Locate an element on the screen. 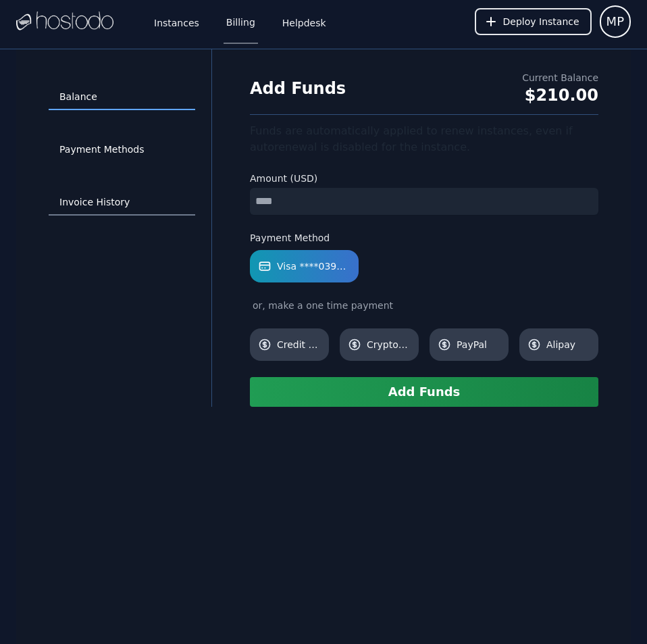 The height and width of the screenshot is (644, 647). span: Credit Card is located at coordinates (298, 345).